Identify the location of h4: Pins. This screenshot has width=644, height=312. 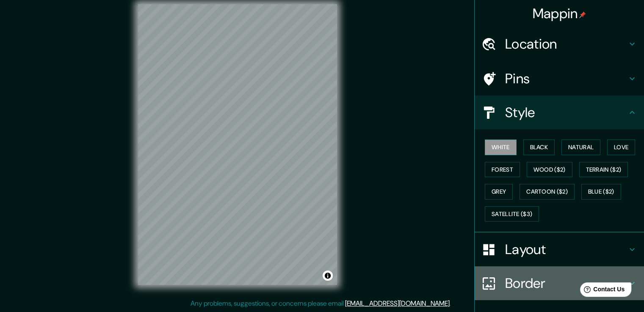
(566, 79).